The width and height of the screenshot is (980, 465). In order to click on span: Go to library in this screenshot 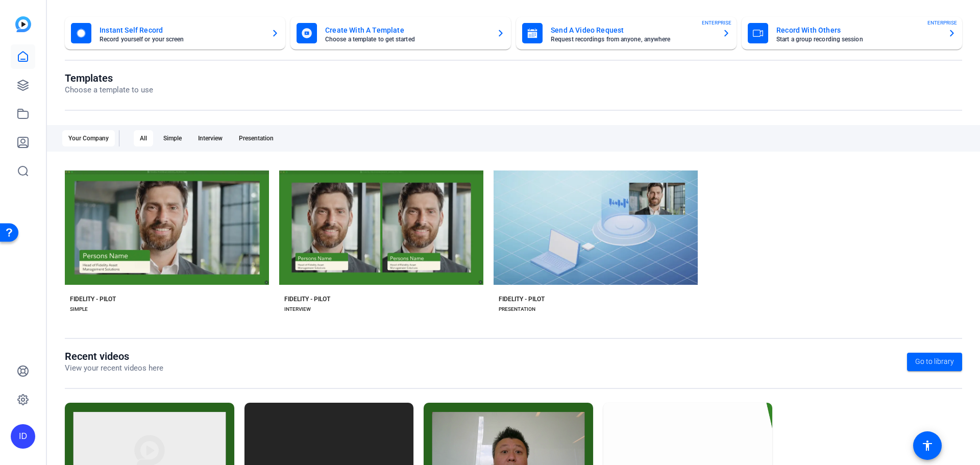, I will do `click(935, 361)`.